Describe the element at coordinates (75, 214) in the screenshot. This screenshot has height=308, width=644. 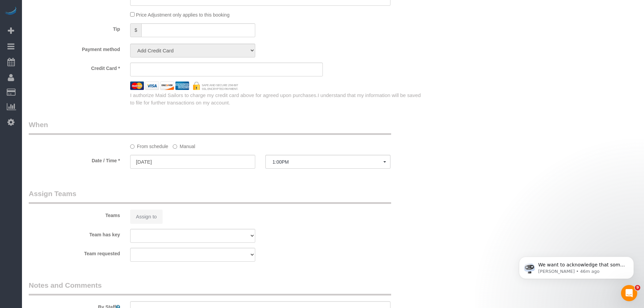
I see `label: Teams` at that location.